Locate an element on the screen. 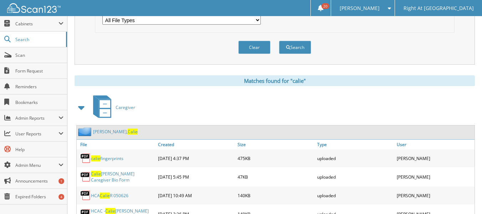 The image size is (482, 214). a: User is located at coordinates (434, 144).